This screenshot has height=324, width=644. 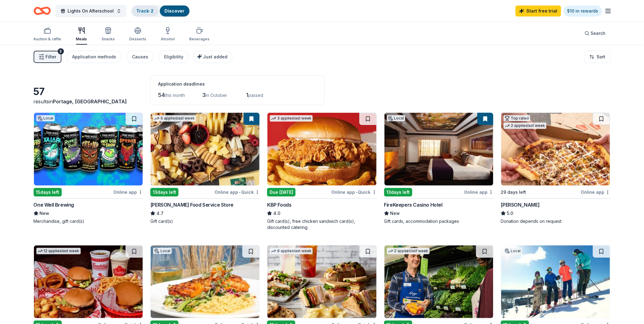 I want to click on div: Eligibility, so click(x=174, y=57).